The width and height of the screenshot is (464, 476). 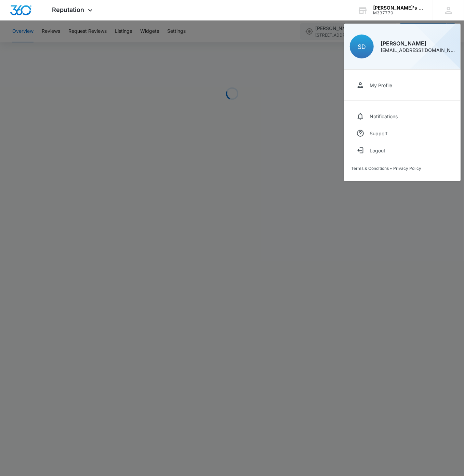 What do you see at coordinates (68, 10) in the screenshot?
I see `span: Reputation` at bounding box center [68, 10].